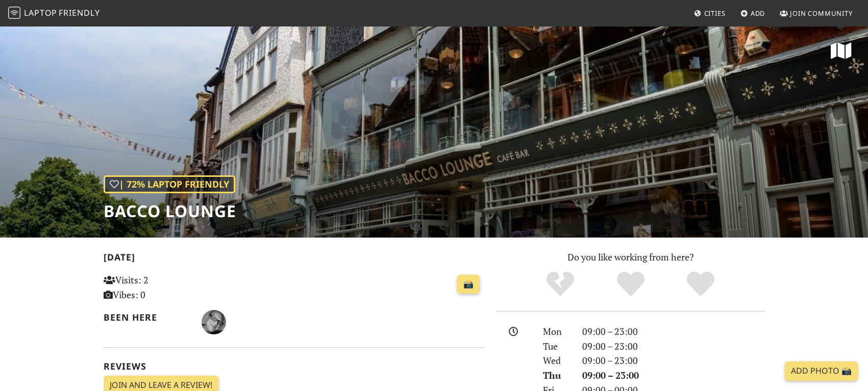  What do you see at coordinates (821, 371) in the screenshot?
I see `a: Add Photo 📸` at bounding box center [821, 371].